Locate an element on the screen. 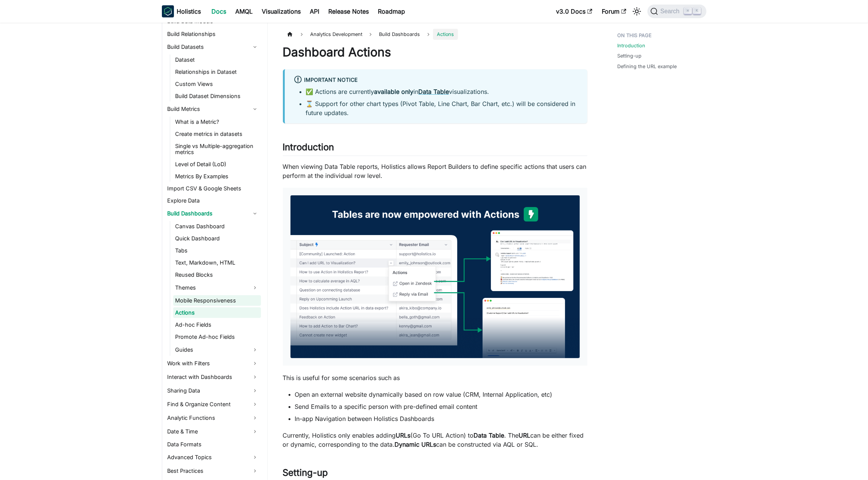  a: Roadmap is located at coordinates (392, 11).